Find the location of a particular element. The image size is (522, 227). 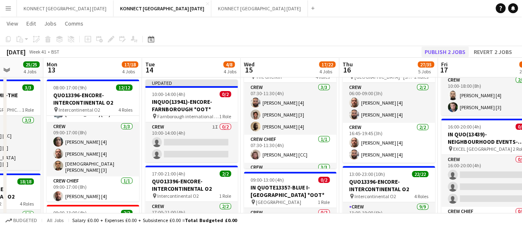

span: 18/18 is located at coordinates (26, 182).